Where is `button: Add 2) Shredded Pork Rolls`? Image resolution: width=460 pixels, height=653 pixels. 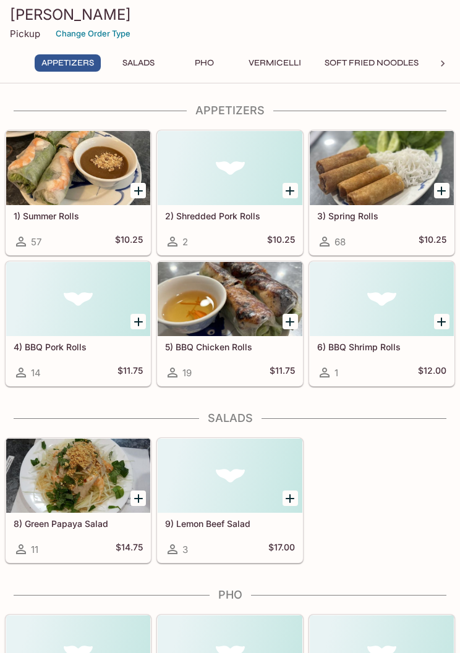
button: Add 2) Shredded Pork Rolls is located at coordinates (290, 190).